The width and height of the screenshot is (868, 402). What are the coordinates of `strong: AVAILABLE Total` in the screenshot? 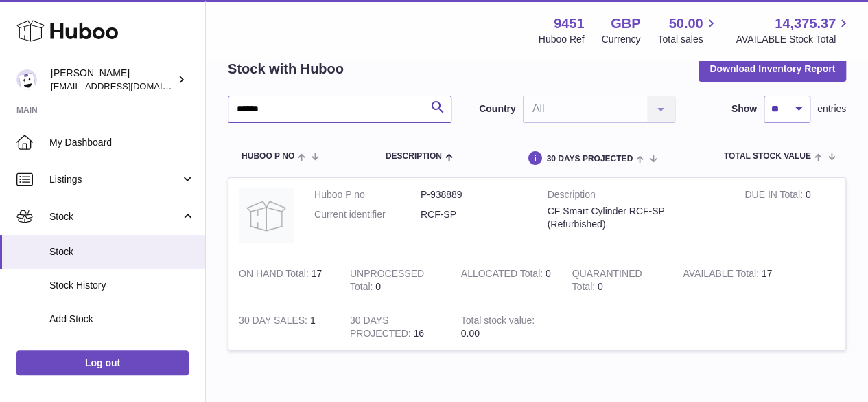 It's located at (722, 275).